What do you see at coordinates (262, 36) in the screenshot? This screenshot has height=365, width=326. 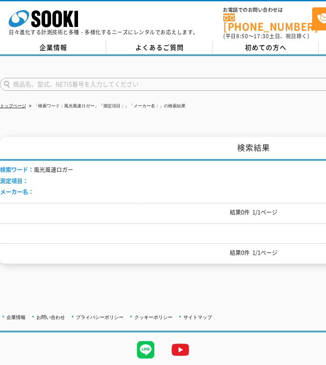 I see `span: 17:30` at bounding box center [262, 36].